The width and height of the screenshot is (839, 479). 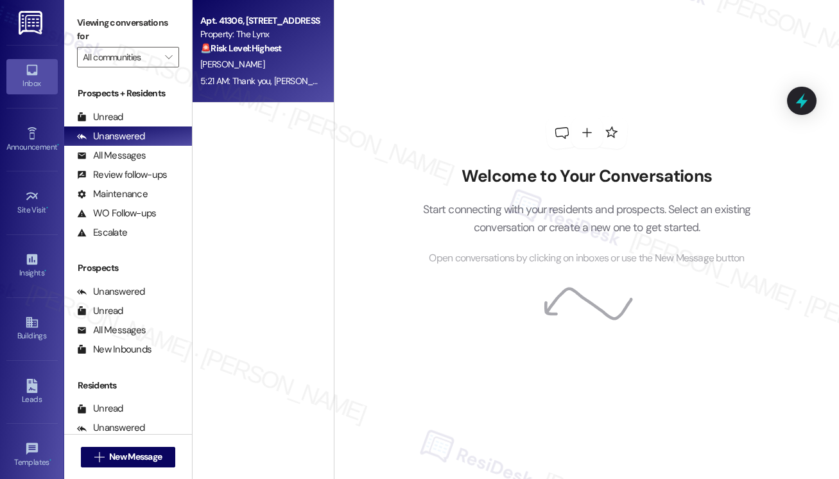 I want to click on a: Buildings, so click(x=32, y=329).